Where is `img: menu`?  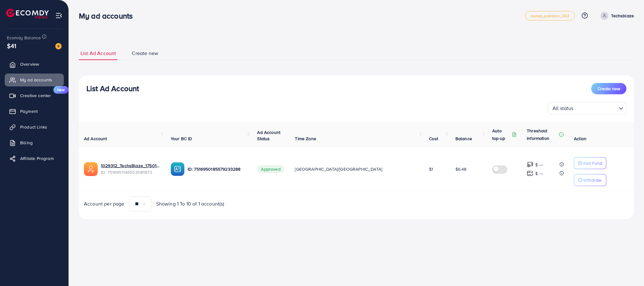
img: menu is located at coordinates (59, 15).